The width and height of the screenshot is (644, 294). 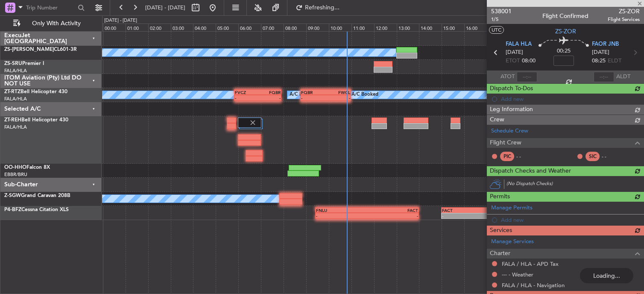 I want to click on a: EBBR/BRU, so click(x=16, y=174).